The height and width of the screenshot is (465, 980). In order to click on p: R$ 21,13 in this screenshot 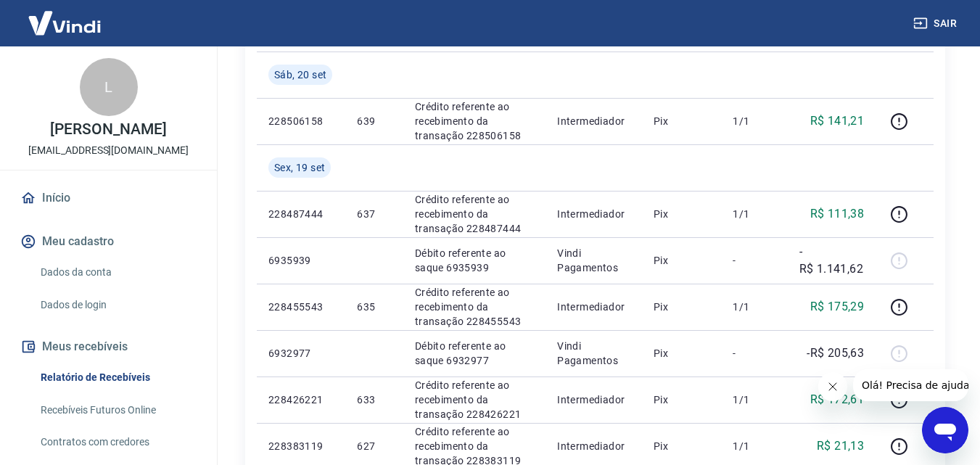, I will do `click(840, 446)`.